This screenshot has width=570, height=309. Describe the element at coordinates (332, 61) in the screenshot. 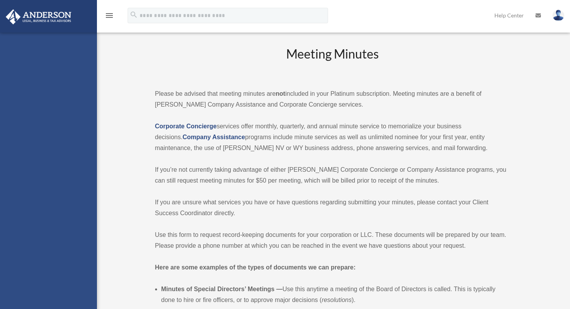

I see `h2: Meeting Minutes` at that location.